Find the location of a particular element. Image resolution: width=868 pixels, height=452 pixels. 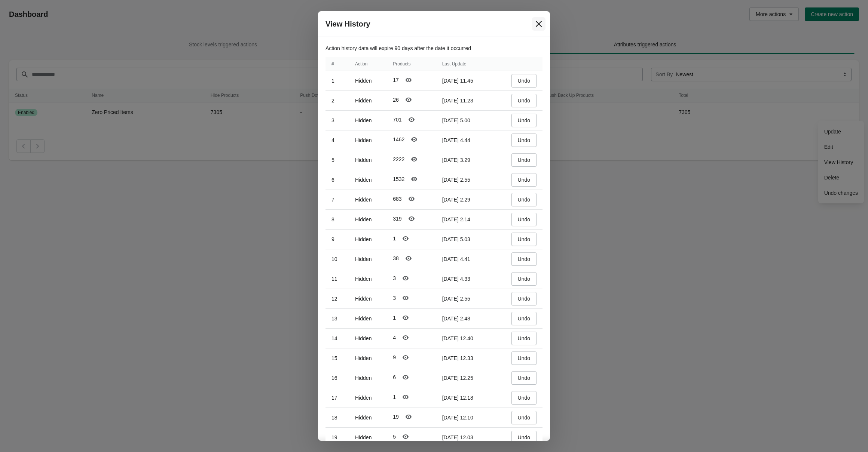

td: 17 is located at coordinates (337, 398).